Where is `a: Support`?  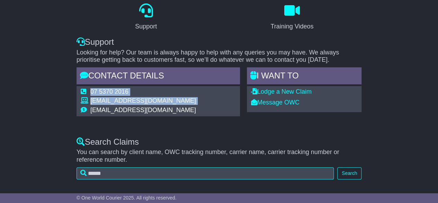 a: Support is located at coordinates (146, 17).